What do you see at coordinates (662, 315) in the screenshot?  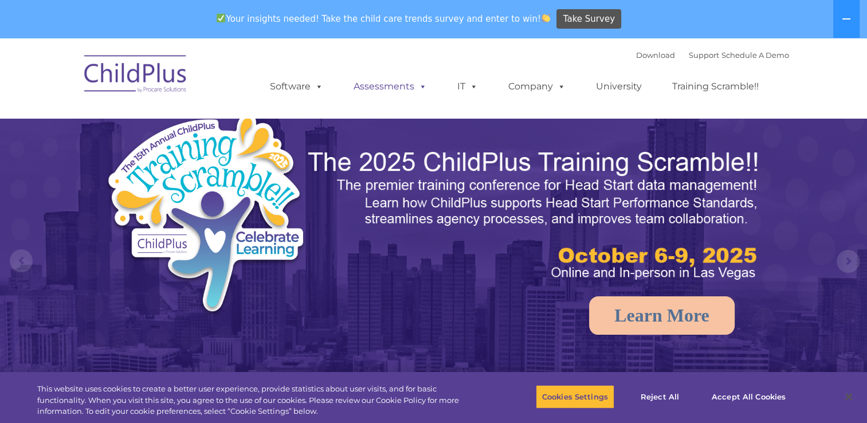 I see `a: Learn More` at bounding box center [662, 315].